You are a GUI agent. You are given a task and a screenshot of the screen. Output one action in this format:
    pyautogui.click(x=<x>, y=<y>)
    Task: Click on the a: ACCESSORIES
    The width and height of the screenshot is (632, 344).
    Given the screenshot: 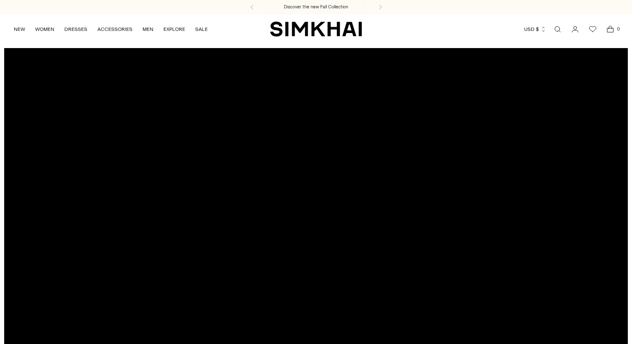 What is the action you would take?
    pyautogui.click(x=115, y=29)
    